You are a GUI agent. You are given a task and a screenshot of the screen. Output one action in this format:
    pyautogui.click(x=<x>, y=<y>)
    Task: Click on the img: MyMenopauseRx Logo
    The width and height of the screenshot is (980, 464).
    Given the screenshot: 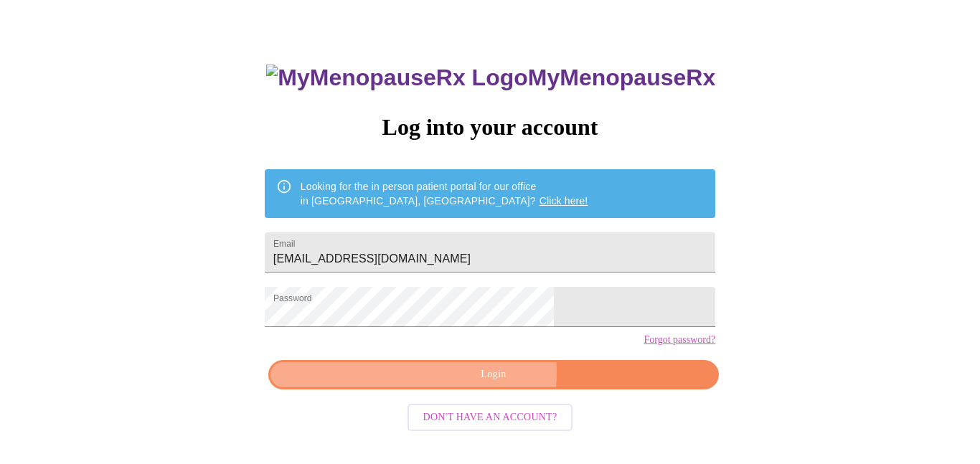 What is the action you would take?
    pyautogui.click(x=397, y=77)
    